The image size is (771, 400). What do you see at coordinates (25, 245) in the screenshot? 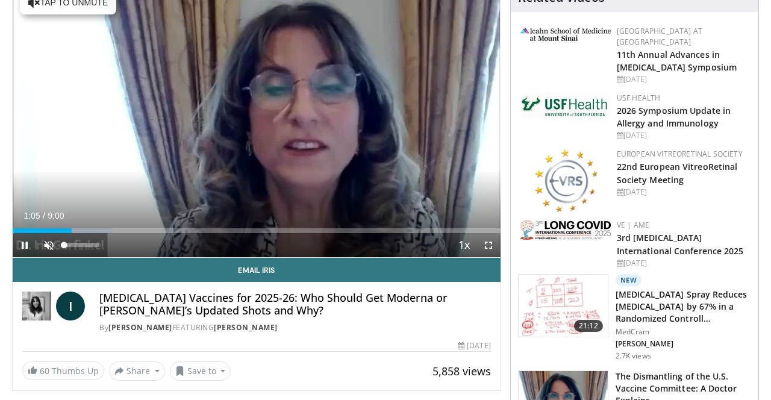
I see `button: Pause` at bounding box center [25, 245].